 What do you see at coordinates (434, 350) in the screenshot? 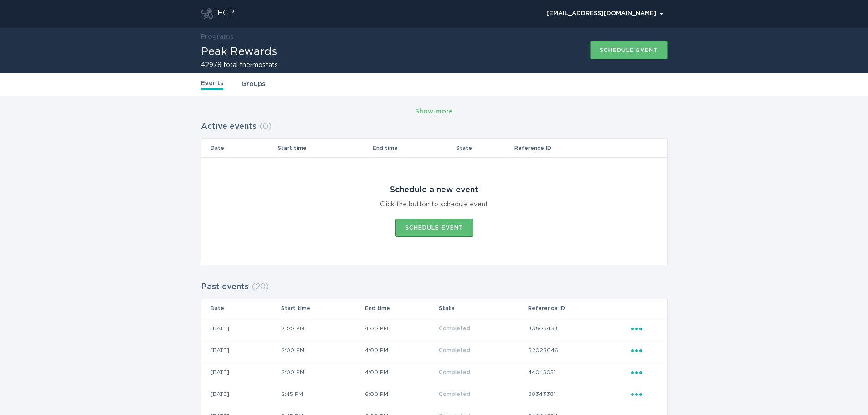
I see `tr: 18aefd64a0bf49a0a146ecf53398168e` at bounding box center [434, 350].